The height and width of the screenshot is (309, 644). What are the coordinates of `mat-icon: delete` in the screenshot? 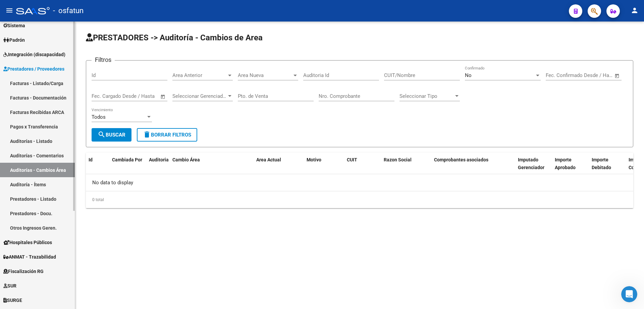 It's located at (147, 135).